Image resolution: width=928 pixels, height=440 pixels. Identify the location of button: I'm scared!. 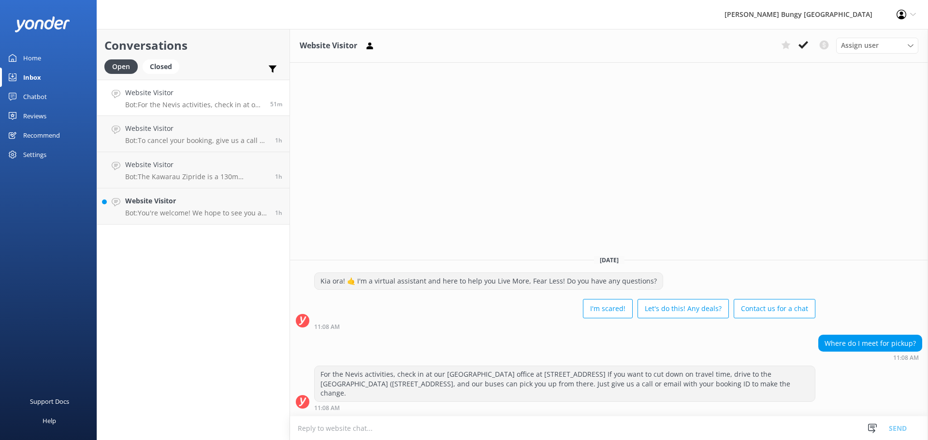
(607, 309).